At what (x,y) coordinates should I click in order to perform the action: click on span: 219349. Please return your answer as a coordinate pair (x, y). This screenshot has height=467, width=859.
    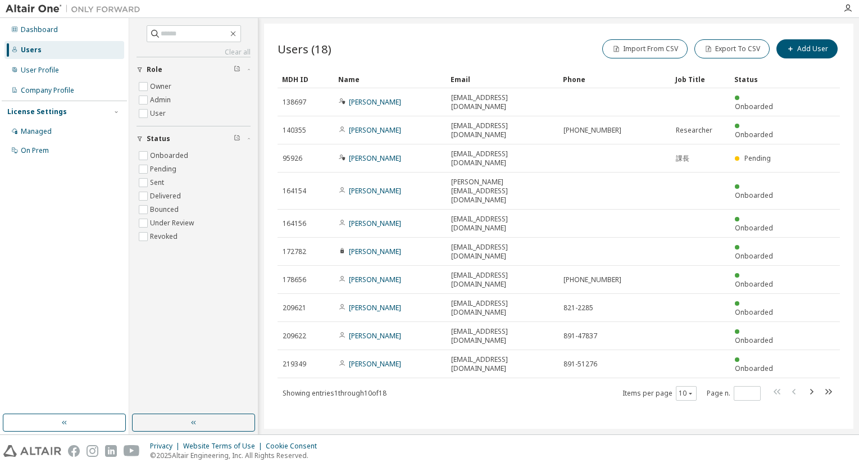
    Looking at the image, I should click on (294, 364).